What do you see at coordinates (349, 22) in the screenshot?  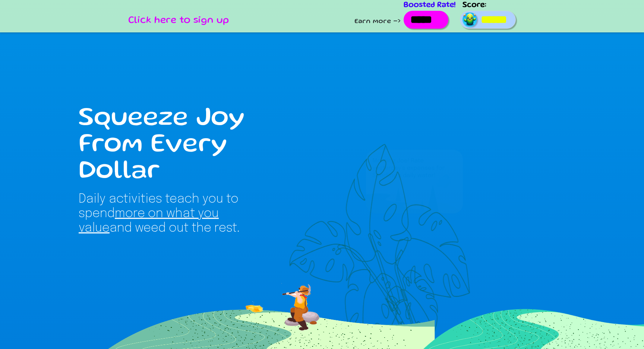 I see `div: Earn more ->` at bounding box center [349, 22].